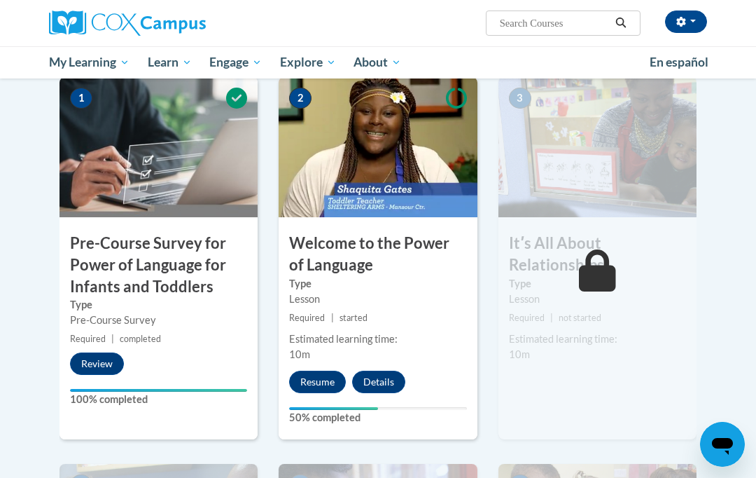  What do you see at coordinates (158, 399) in the screenshot?
I see `label: 100% completed` at bounding box center [158, 399].